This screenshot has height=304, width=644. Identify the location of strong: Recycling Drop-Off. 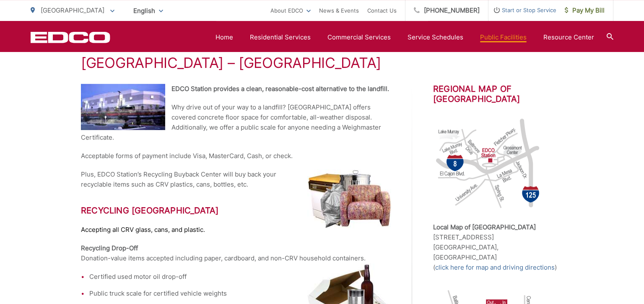
(109, 248).